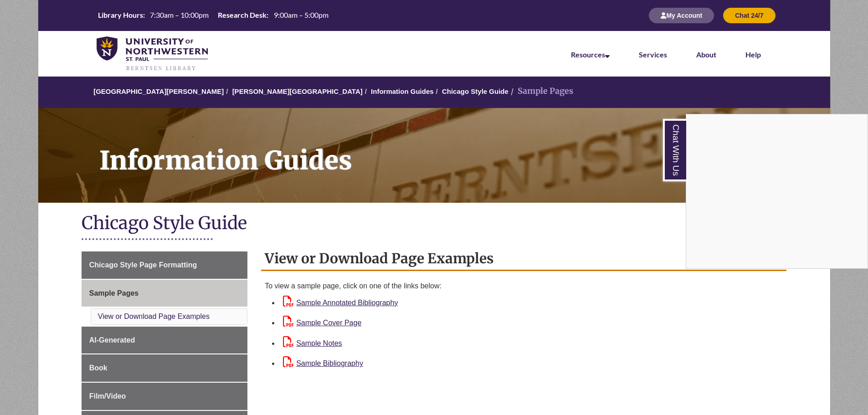 The image size is (868, 415). What do you see at coordinates (152, 54) in the screenshot?
I see `img: UNWSP Library Logo` at bounding box center [152, 54].